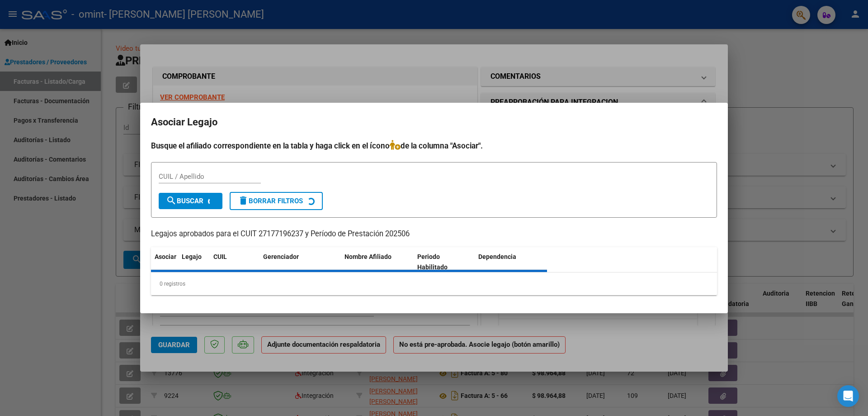 This screenshot has height=416, width=868. What do you see at coordinates (444, 262) in the screenshot?
I see `datatable-header-cell: Periodo Habilitado` at bounding box center [444, 262].